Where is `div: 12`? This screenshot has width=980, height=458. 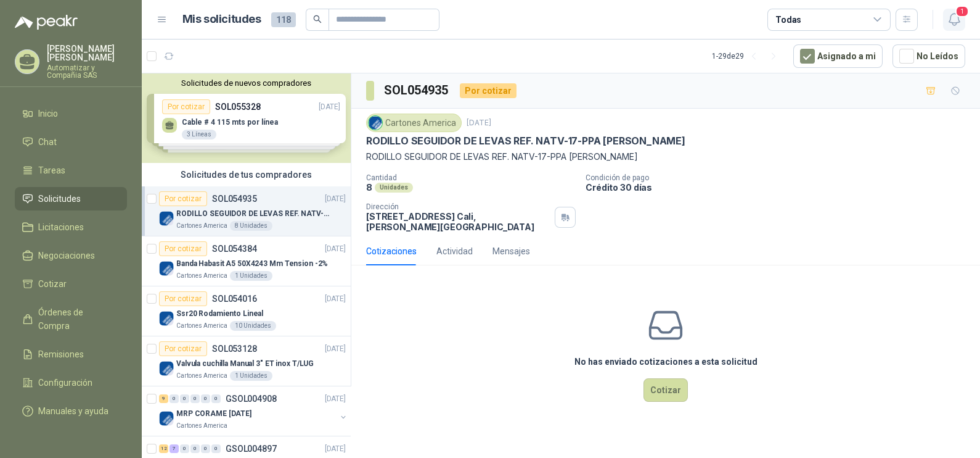 div: 12 is located at coordinates (164, 448).